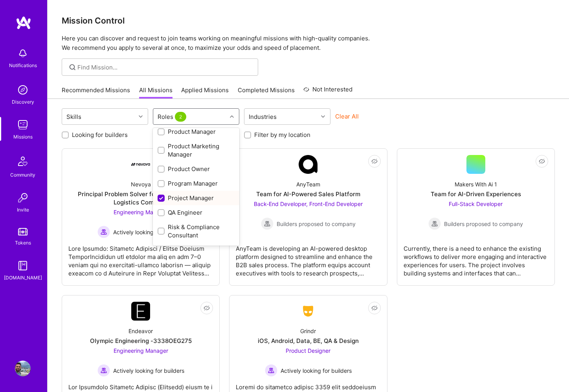  I want to click on div: Notifications, so click(23, 65).